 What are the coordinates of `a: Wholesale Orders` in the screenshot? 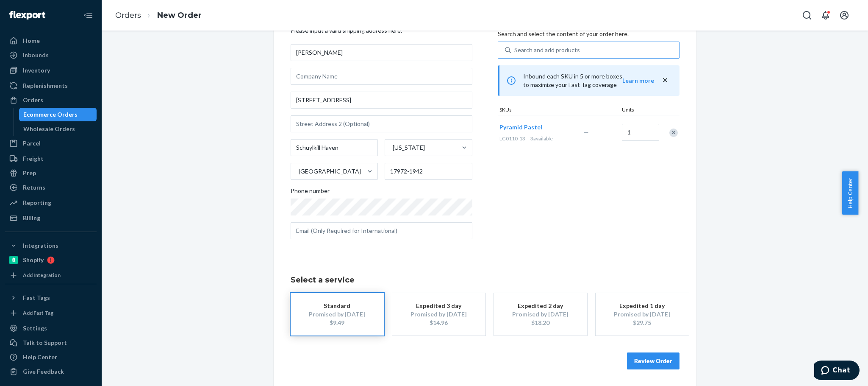 It's located at (58, 129).